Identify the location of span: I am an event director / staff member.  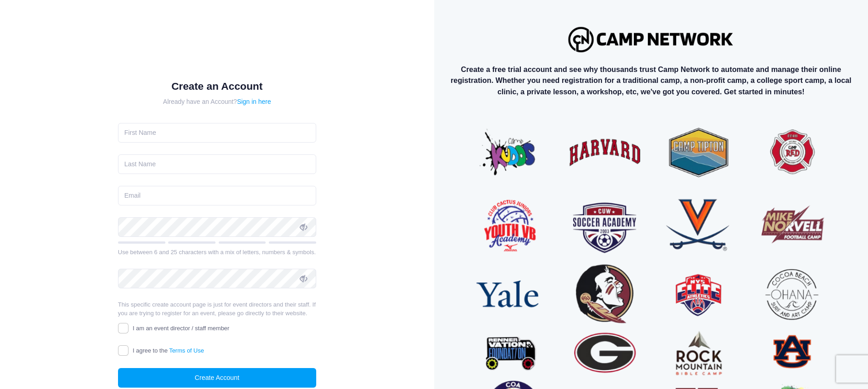
(180, 328).